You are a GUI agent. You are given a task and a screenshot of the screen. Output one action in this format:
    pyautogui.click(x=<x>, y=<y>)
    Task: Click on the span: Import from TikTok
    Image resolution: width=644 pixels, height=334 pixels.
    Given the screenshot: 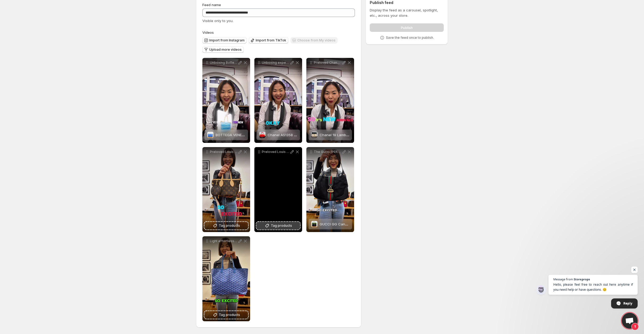 What is the action you would take?
    pyautogui.click(x=271, y=40)
    